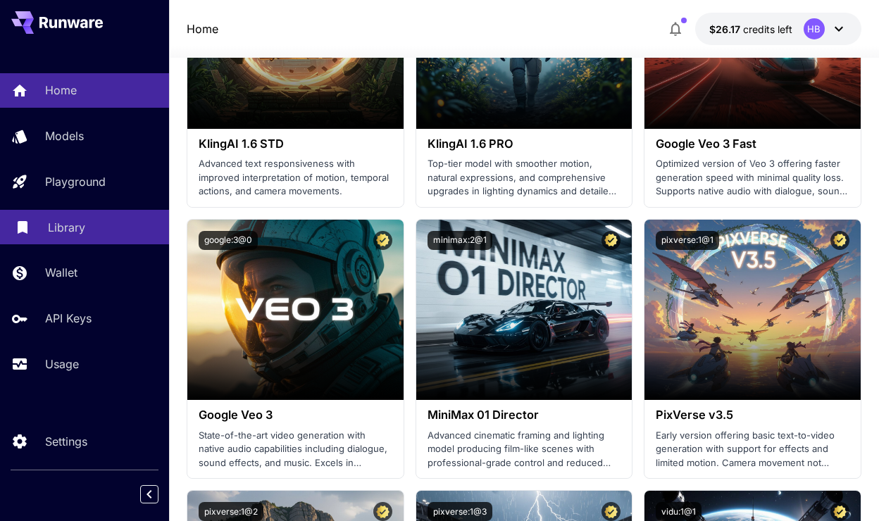 Image resolution: width=879 pixels, height=521 pixels. I want to click on h3: PixVerse v3.5, so click(752, 415).